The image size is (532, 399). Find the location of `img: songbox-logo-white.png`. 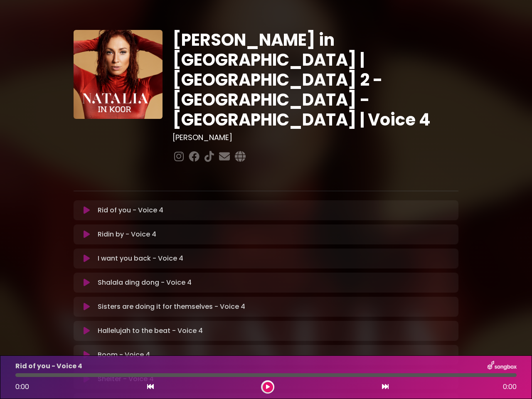

img: songbox-logo-white.png is located at coordinates (502, 366).